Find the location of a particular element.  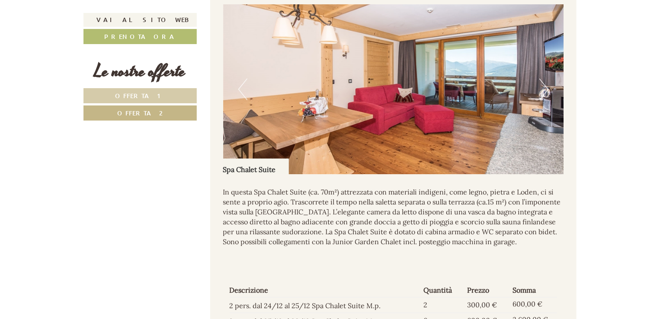

td: 2 is located at coordinates (441, 306).